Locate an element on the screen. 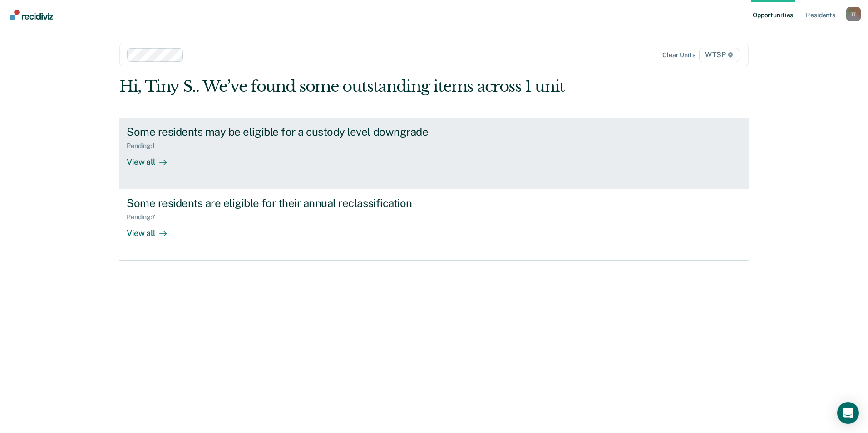  div: Open Intercom Messenger is located at coordinates (848, 413).